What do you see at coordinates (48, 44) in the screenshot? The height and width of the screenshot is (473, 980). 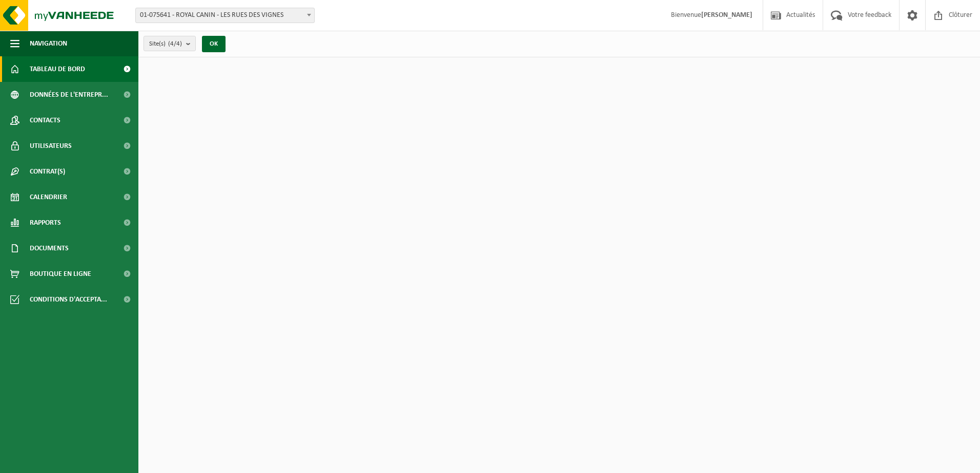 I see `span: Navigation` at bounding box center [48, 44].